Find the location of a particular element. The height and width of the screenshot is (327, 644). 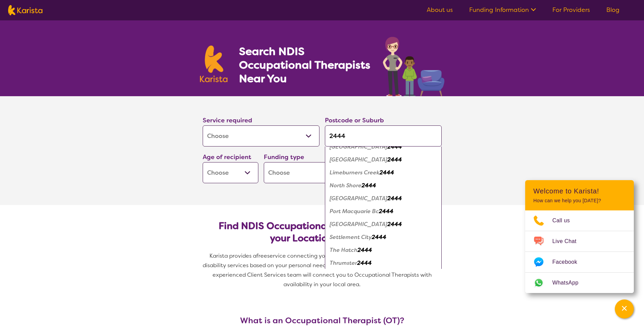

span: free is located at coordinates (262, 255).